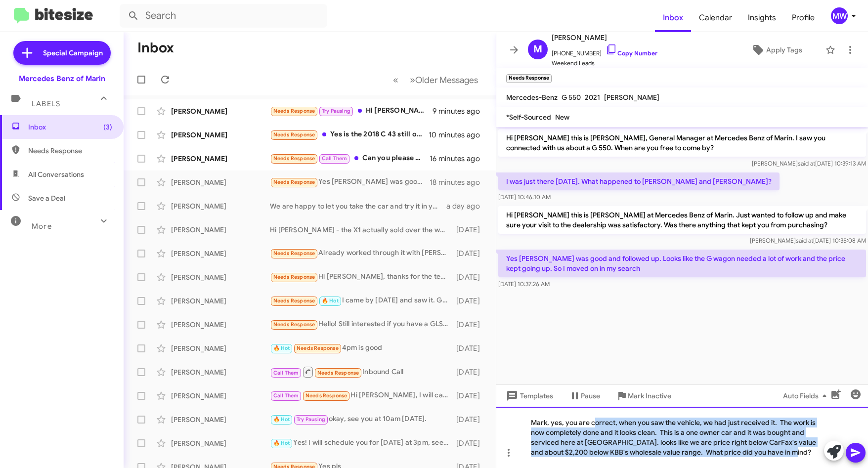  What do you see at coordinates (682, 437) in the screenshot?
I see `div: Mark, yes, you are correct, when you saw the vehicle, we had just received it. The work is now co...` at bounding box center [682, 437].